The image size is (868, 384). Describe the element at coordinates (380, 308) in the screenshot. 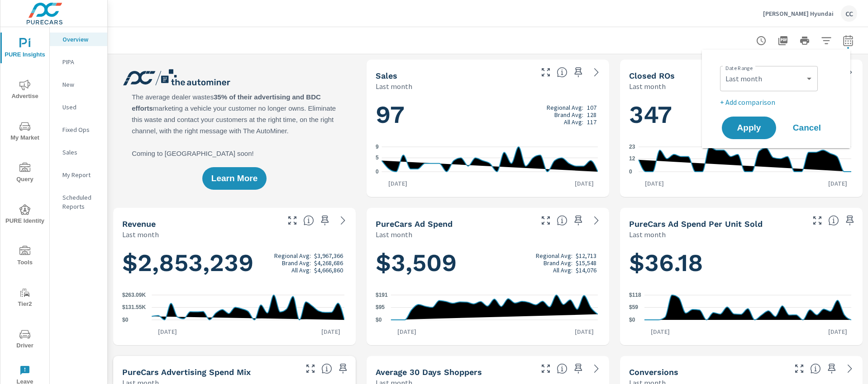

I see `text: $95` at that location.